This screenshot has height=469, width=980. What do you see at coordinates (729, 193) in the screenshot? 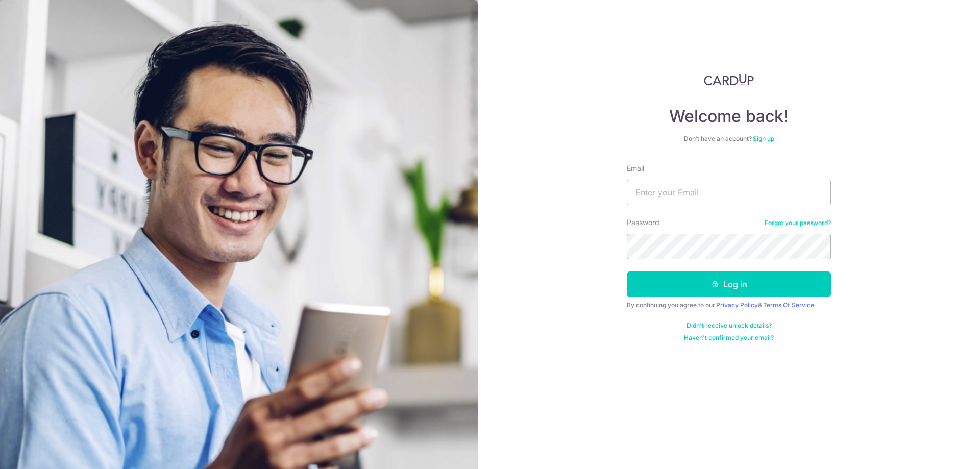
I see `input: Enter your Email` at bounding box center [729, 193].